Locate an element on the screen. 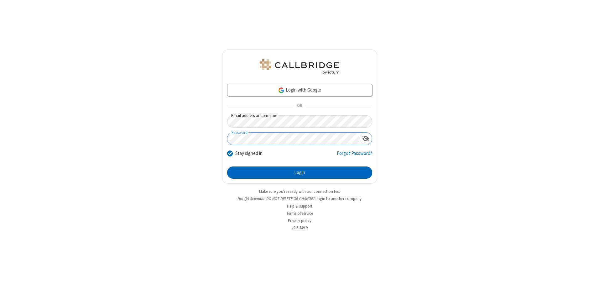 The width and height of the screenshot is (599, 285). img: QA Selenium DO NOT DELETE OR CHANGE is located at coordinates (299, 67).